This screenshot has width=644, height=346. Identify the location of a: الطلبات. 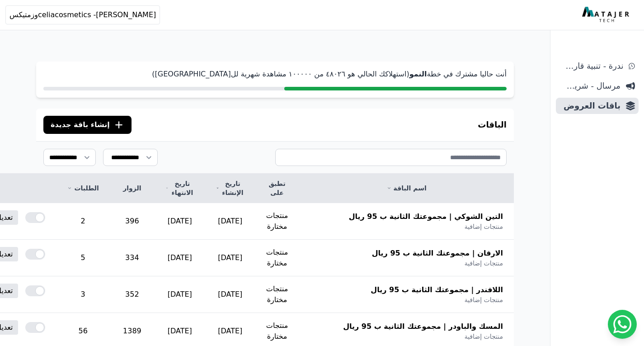
(83, 188).